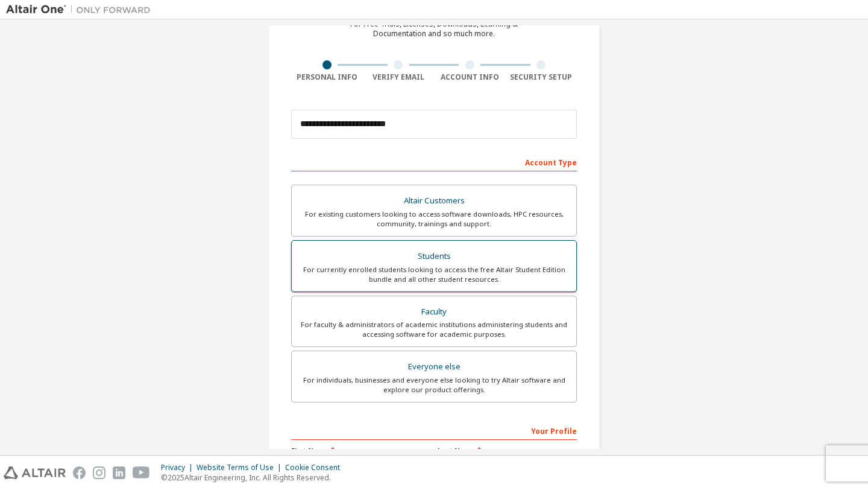 This screenshot has width=868, height=490. Describe the element at coordinates (99, 473) in the screenshot. I see `img: instagram.svg` at that location.